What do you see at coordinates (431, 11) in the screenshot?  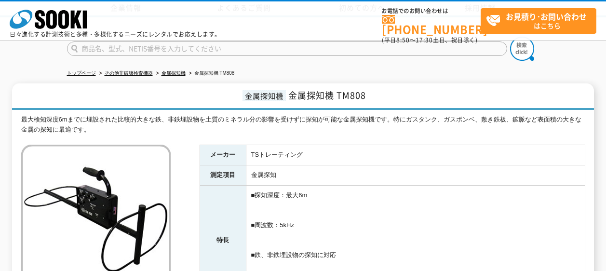 I see `span: お電話でのお問い合わせは` at bounding box center [431, 11].